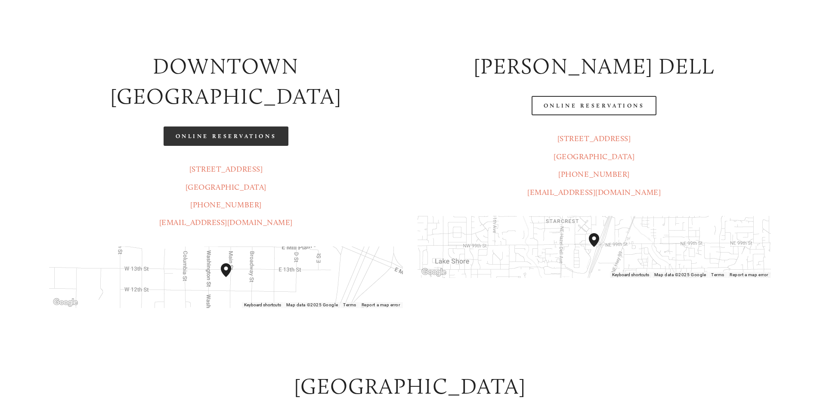 The height and width of the screenshot is (410, 820). Describe the element at coordinates (599, 247) in the screenshot. I see `div: Amaro's Table 816 Northeast 98th Circle Vancouver, WA, 98665, United States` at that location.